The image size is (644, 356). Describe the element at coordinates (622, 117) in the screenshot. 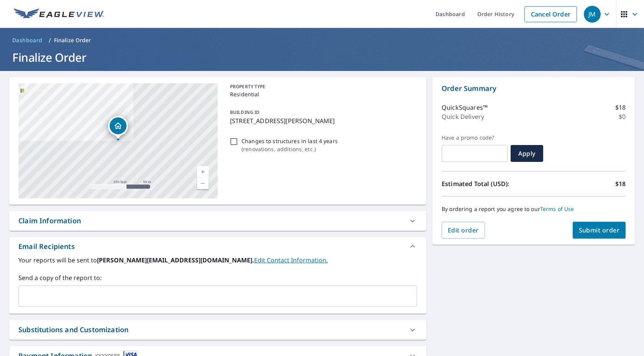

I see `p: $0` at that location.